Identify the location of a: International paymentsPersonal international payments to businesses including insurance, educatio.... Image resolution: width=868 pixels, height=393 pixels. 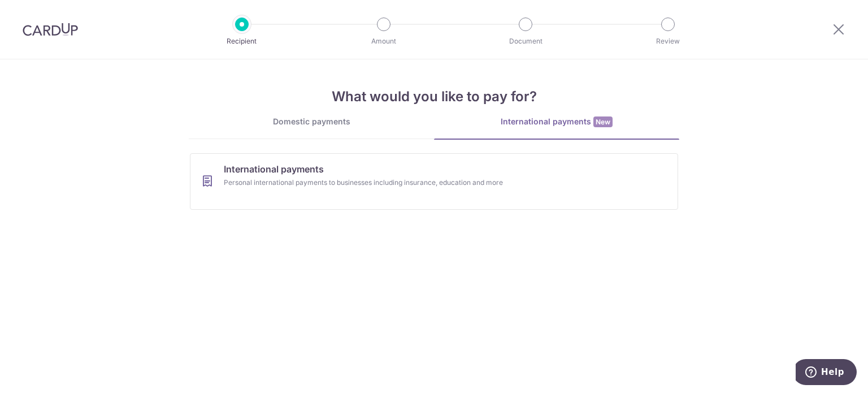
(434, 182).